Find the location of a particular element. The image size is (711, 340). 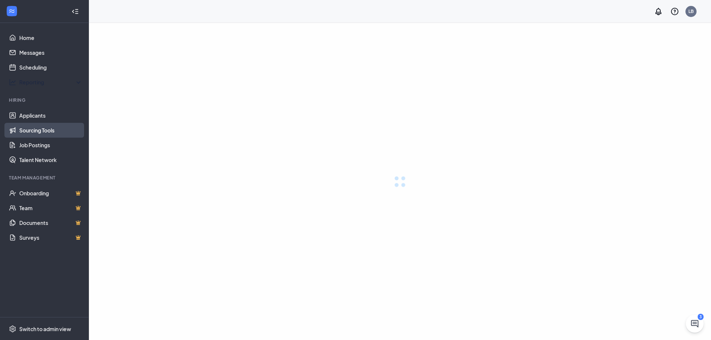

a: Home is located at coordinates (51, 38).